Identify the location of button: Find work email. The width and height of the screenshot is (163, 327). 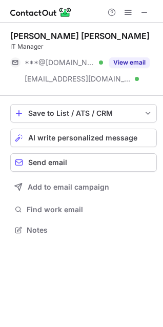
(84, 210).